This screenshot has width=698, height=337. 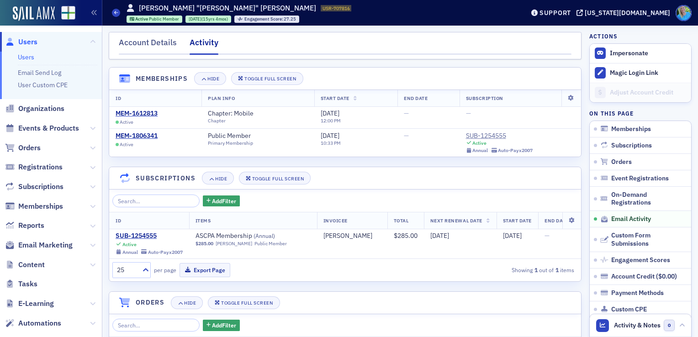 What do you see at coordinates (41, 206) in the screenshot?
I see `span: Memberships` at bounding box center [41, 206].